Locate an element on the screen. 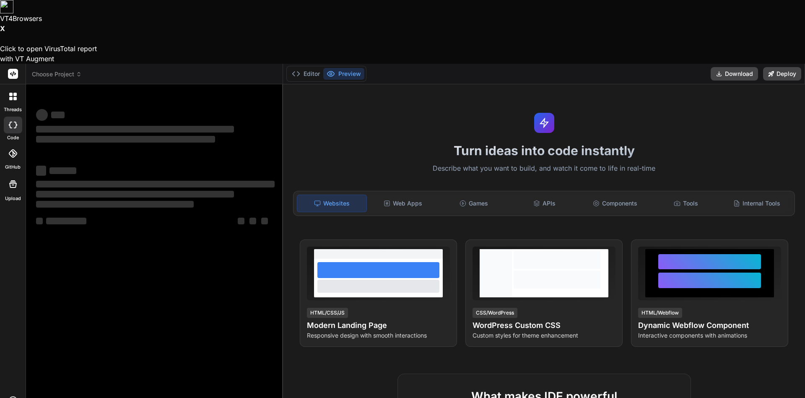 The height and width of the screenshot is (398, 805). div: Web Apps is located at coordinates (403, 203).